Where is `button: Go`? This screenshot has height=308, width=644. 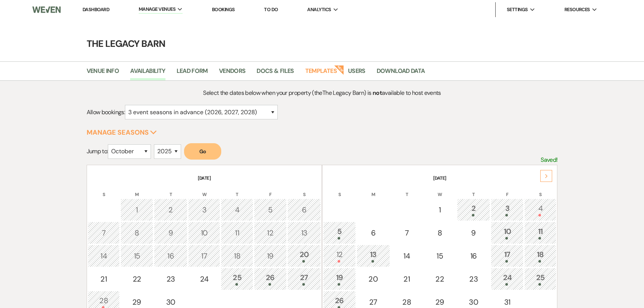 button: Go is located at coordinates (203, 151).